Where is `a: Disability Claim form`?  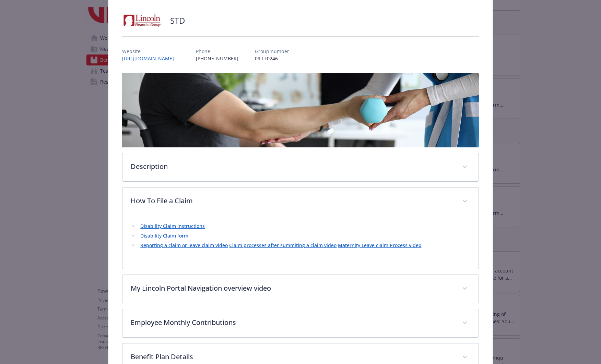 a: Disability Claim form is located at coordinates (165, 236).